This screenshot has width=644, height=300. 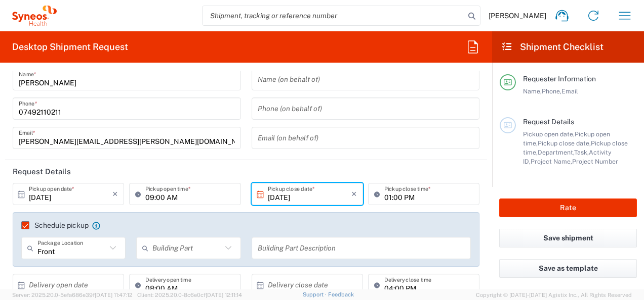 What do you see at coordinates (569, 91) in the screenshot?
I see `span: Email` at bounding box center [569, 91].